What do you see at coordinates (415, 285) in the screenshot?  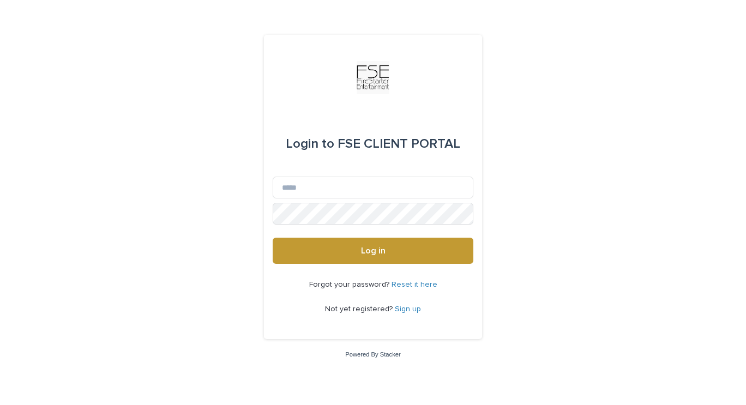 I see `a: Reset it here` at bounding box center [415, 285].